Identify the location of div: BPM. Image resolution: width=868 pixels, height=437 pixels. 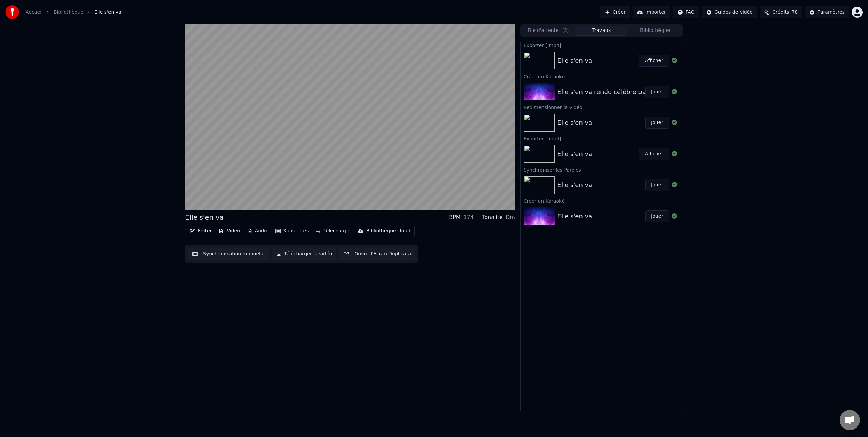
(454, 217).